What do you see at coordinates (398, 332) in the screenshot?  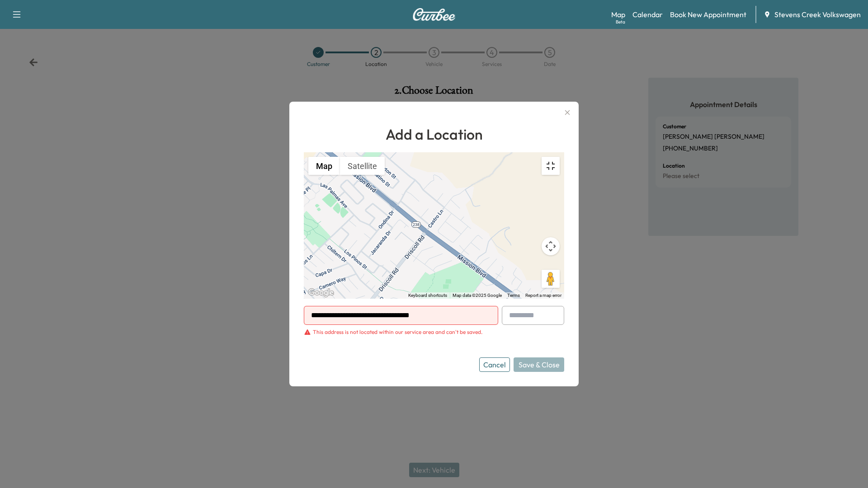 I see `div: This address is not located within our service area and can't be saved.` at bounding box center [398, 332].